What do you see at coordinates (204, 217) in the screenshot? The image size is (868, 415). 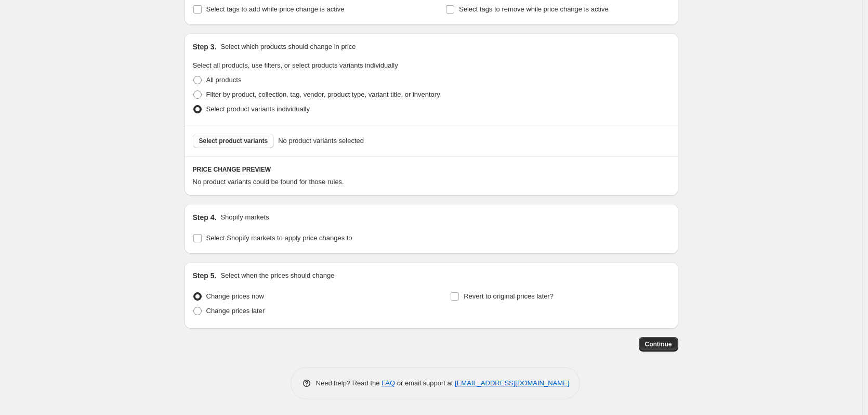 I see `h2: Step 4.` at bounding box center [204, 217].